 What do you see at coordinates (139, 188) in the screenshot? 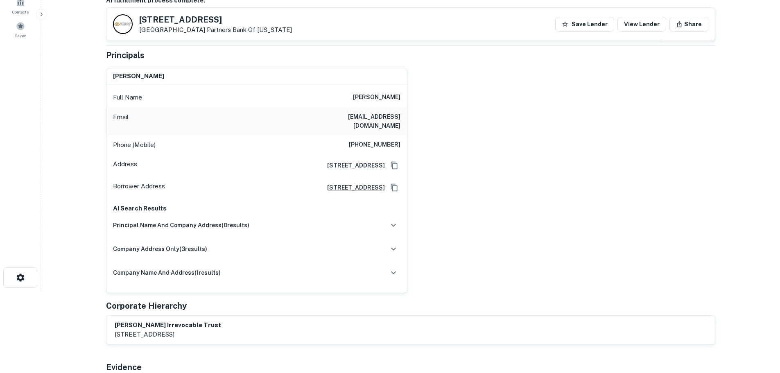
I see `p: Borrower Address` at bounding box center [139, 188].